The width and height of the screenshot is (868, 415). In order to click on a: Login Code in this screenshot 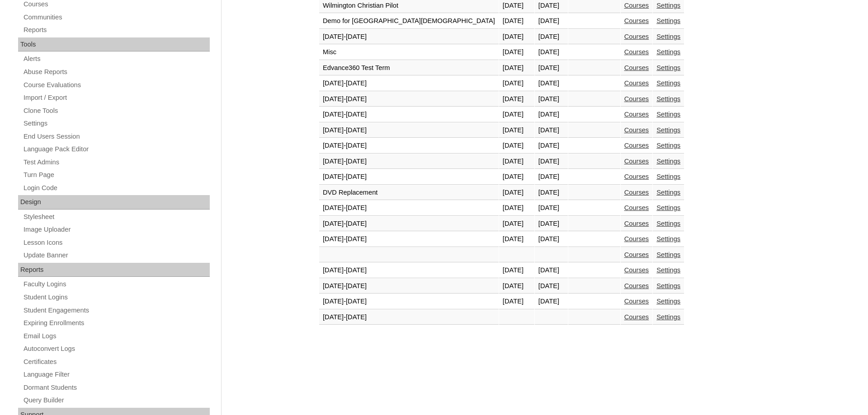, I will do `click(116, 188)`.